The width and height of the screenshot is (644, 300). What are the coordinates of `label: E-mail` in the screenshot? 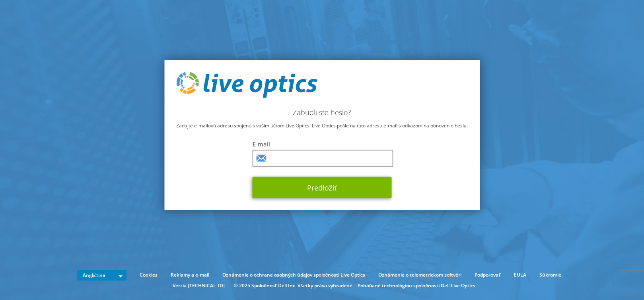 It's located at (322, 144).